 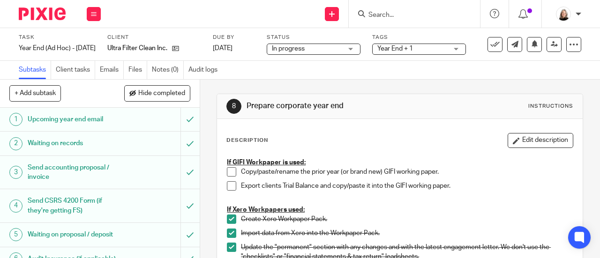 What do you see at coordinates (157, 93) in the screenshot?
I see `button: Hide completed` at bounding box center [157, 93].